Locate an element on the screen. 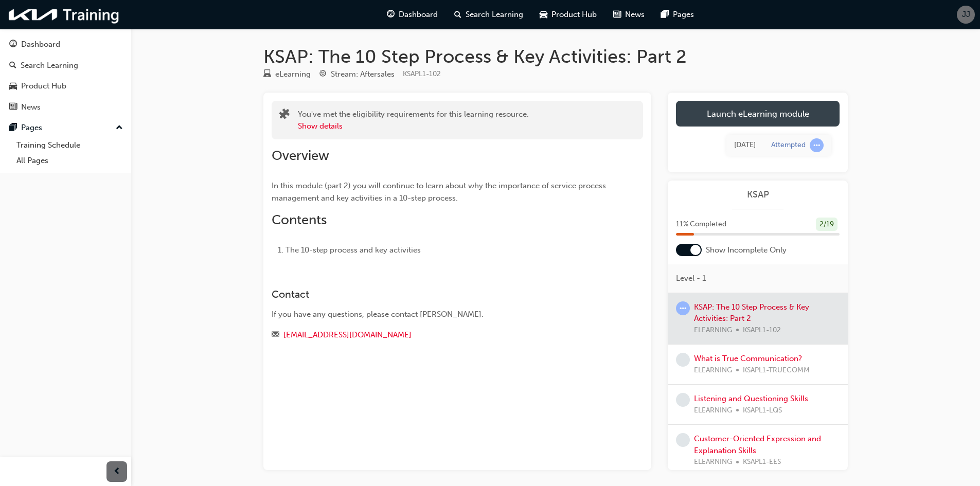 This screenshot has width=980, height=486. a: News is located at coordinates (65, 107).